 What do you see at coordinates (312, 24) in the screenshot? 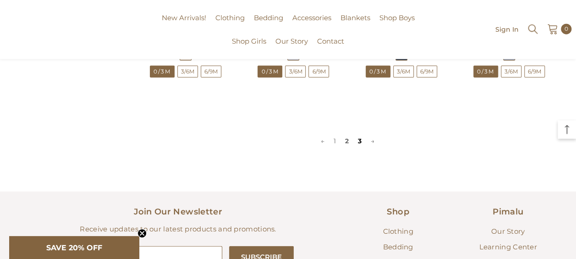
I see `a: Accessories` at bounding box center [312, 24].